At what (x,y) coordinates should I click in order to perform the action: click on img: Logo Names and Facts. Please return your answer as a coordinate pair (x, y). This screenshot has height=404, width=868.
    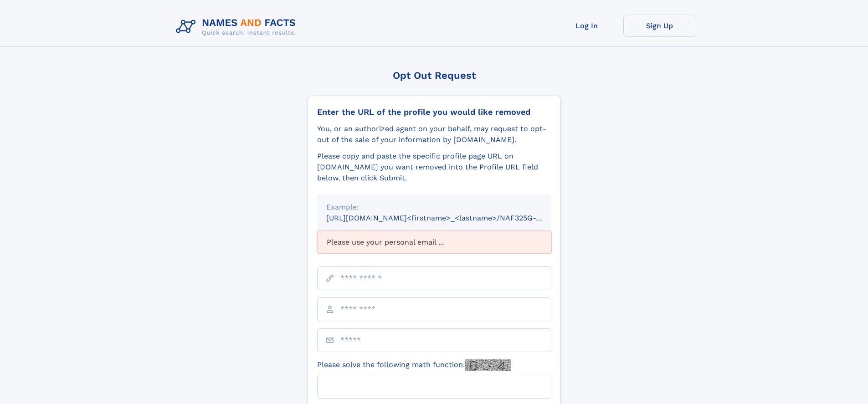
    Looking at the image, I should click on (238, 27).